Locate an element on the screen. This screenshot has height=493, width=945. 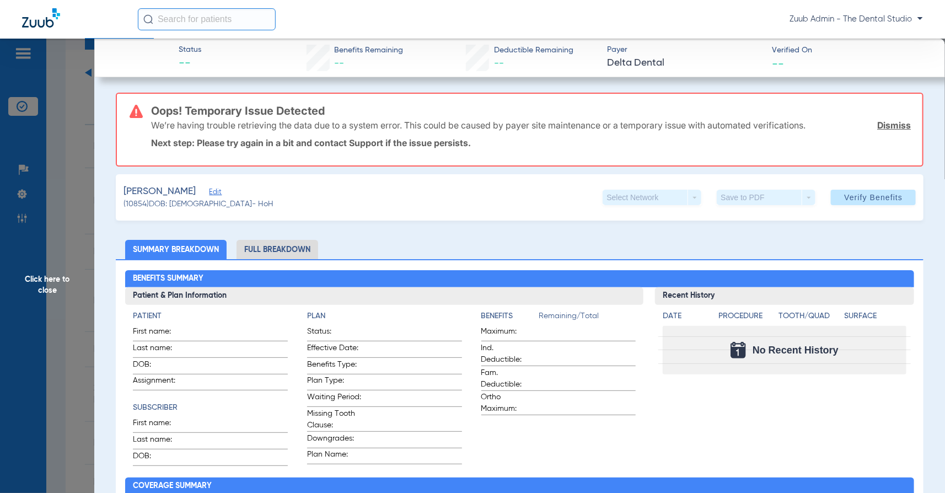
span: Verified On is located at coordinates (850, 50).